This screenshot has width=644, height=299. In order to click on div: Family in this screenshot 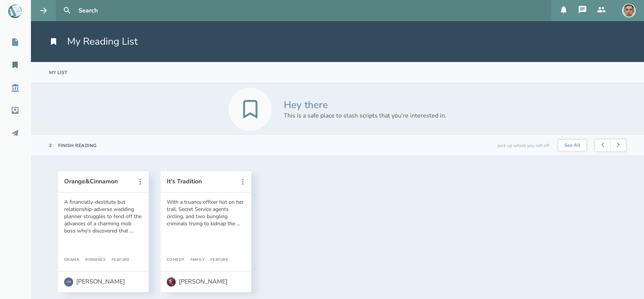, I will do `click(195, 260)`.